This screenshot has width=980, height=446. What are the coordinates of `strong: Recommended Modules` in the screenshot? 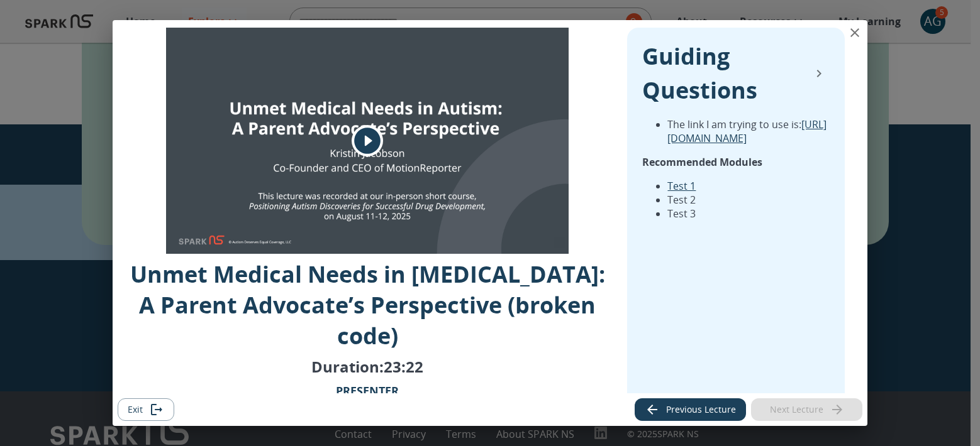 It's located at (702, 162).